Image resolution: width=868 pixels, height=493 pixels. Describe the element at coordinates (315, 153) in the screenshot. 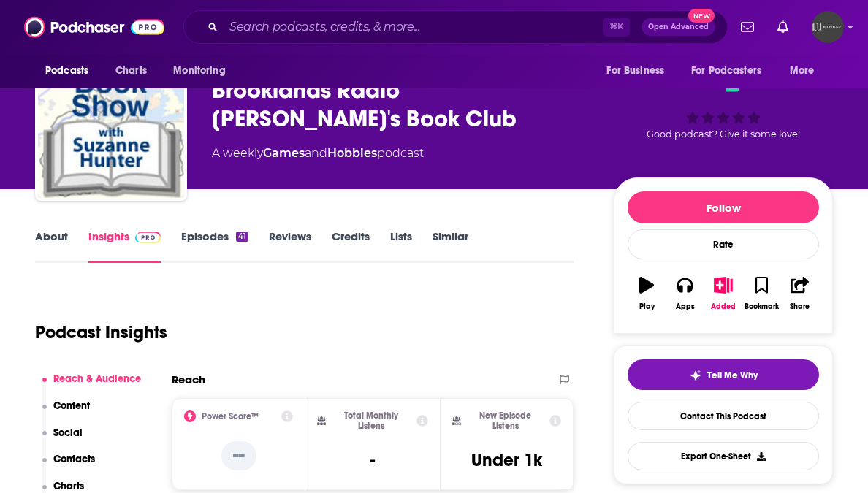

I see `span: and` at that location.